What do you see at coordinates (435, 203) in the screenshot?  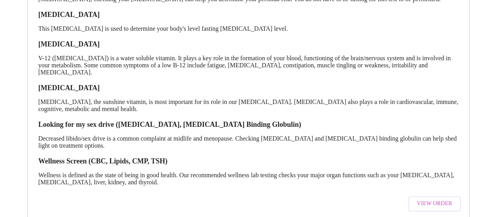 I see `a: View Order` at bounding box center [435, 203].